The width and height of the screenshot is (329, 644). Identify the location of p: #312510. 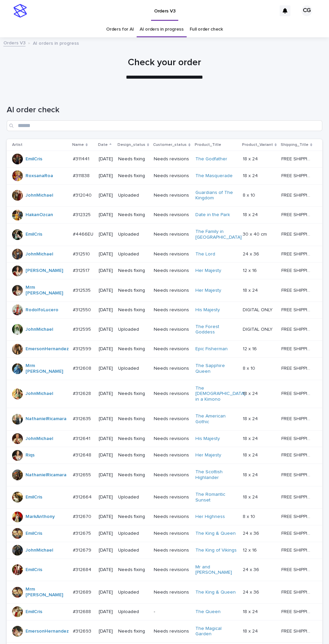
(82, 253).